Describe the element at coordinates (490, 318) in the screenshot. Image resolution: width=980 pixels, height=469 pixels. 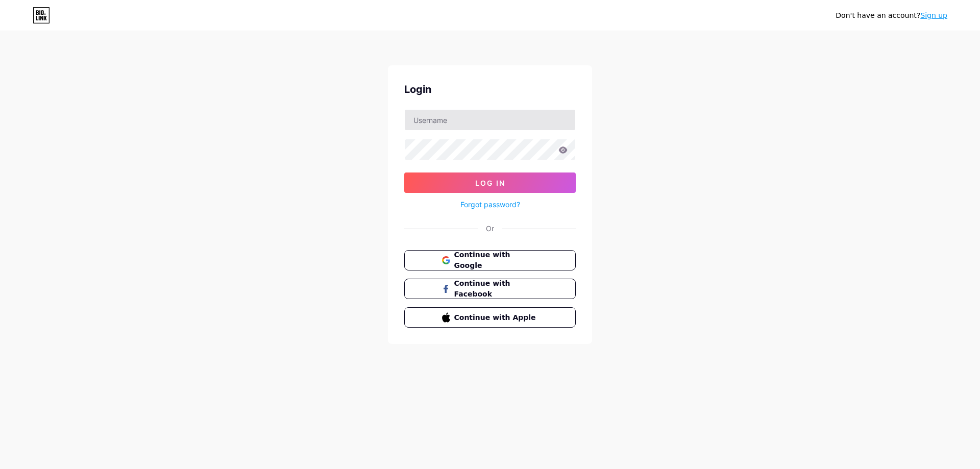
I see `button: Continue with Apple` at that location.